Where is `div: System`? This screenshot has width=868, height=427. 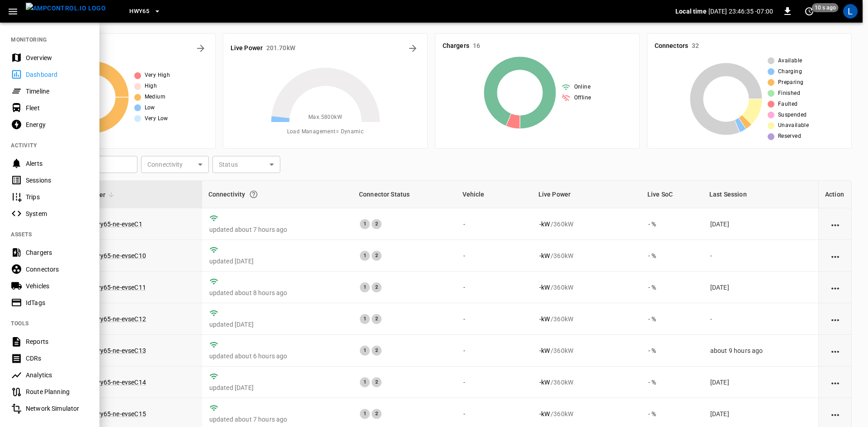
div: System is located at coordinates (57, 214).